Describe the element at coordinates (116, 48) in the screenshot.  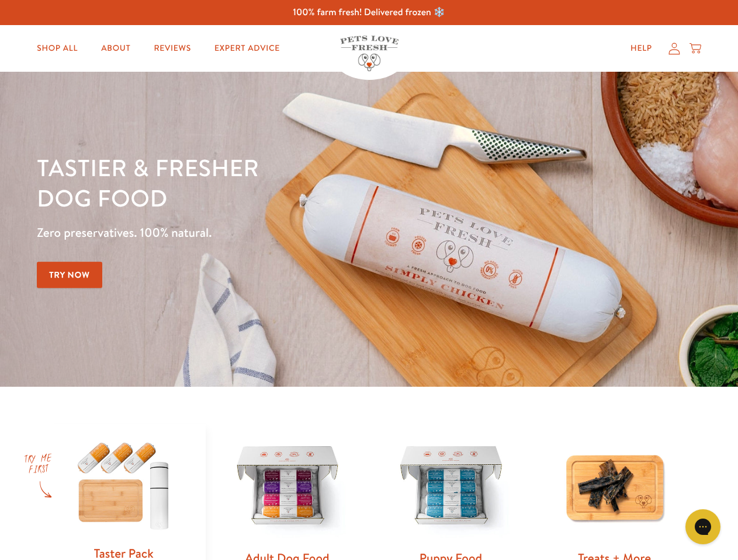
I see `a: About` at that location.